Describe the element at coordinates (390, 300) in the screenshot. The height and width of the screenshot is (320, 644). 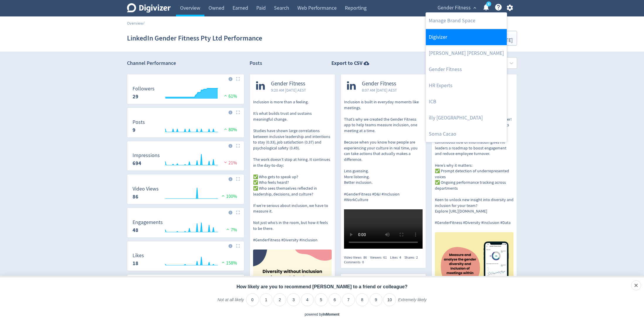
I see `li: 10` at that location.